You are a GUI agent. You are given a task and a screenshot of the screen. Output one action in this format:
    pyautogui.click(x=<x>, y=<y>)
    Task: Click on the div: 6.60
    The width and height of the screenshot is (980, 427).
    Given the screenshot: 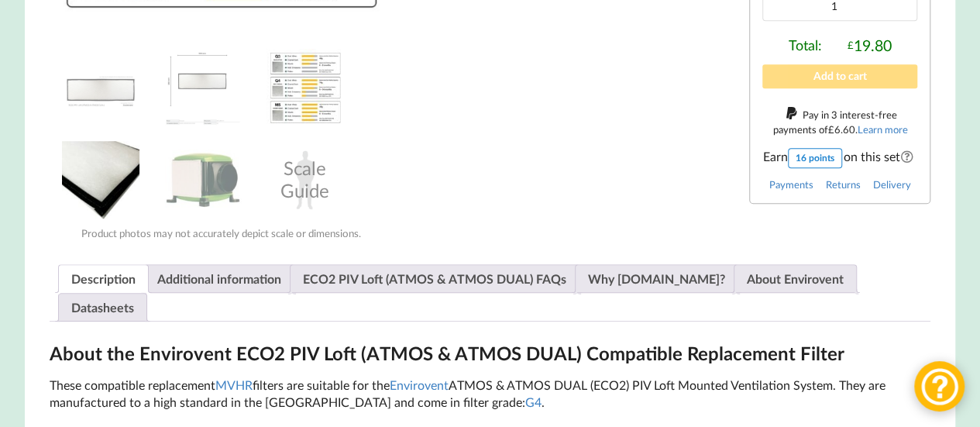 What is the action you would take?
    pyautogui.click(x=840, y=130)
    